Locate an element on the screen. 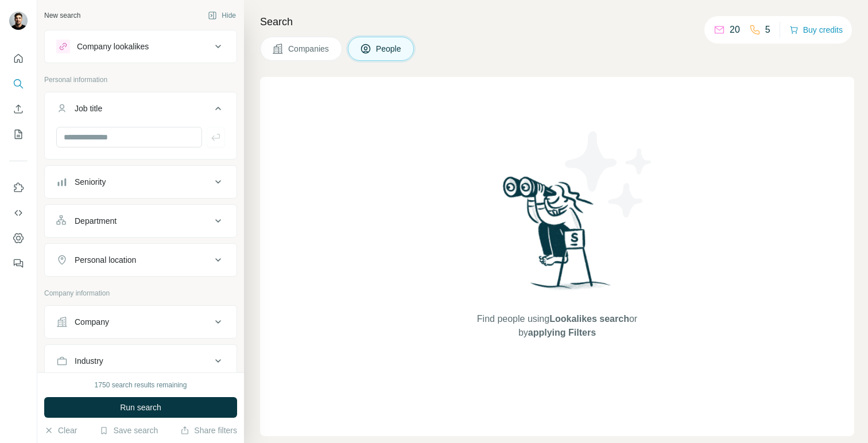 This screenshot has width=868, height=443. span: Lookalikes search is located at coordinates (589, 318).